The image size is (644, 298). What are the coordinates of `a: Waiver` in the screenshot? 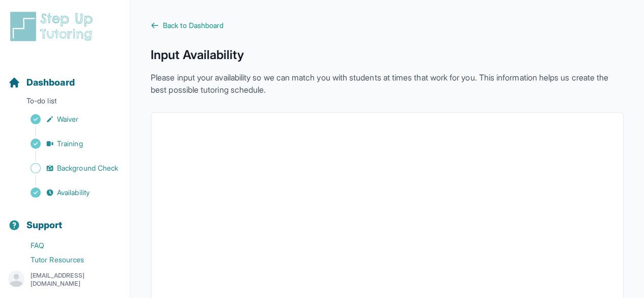 It's located at (69, 119).